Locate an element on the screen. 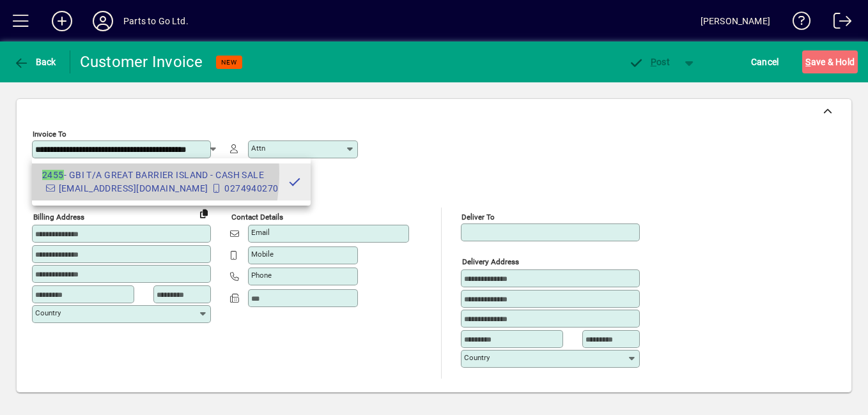  span: Cancel is located at coordinates (765, 62).